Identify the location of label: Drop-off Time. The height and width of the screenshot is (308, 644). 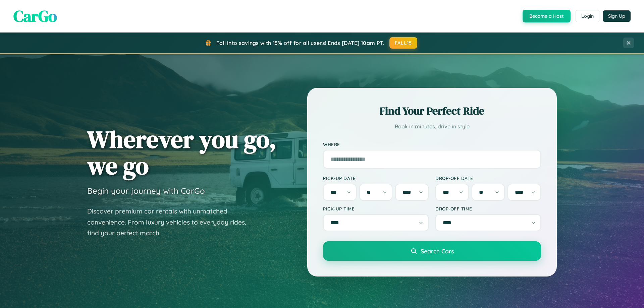
(489, 209).